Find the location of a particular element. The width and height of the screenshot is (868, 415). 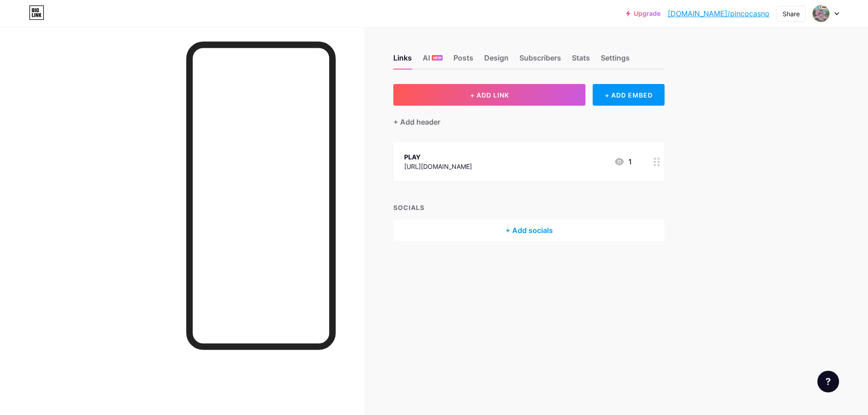

span: + ADD LINK is located at coordinates (489, 95).